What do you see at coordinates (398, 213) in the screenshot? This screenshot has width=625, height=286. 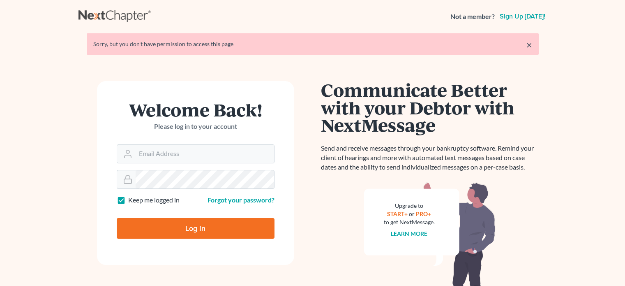 I see `a: START+` at bounding box center [398, 213].